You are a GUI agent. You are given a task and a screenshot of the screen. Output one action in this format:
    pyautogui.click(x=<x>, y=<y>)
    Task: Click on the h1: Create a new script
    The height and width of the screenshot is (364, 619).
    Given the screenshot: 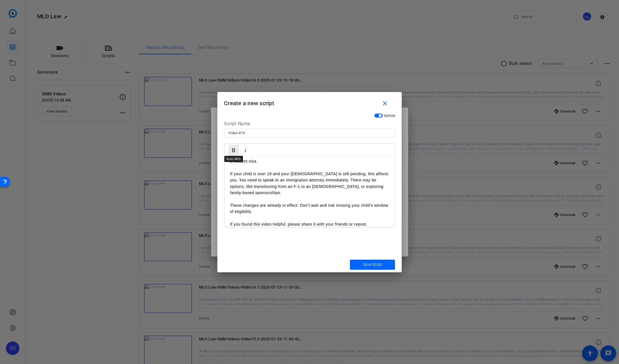 What is the action you would take?
    pyautogui.click(x=309, y=101)
    